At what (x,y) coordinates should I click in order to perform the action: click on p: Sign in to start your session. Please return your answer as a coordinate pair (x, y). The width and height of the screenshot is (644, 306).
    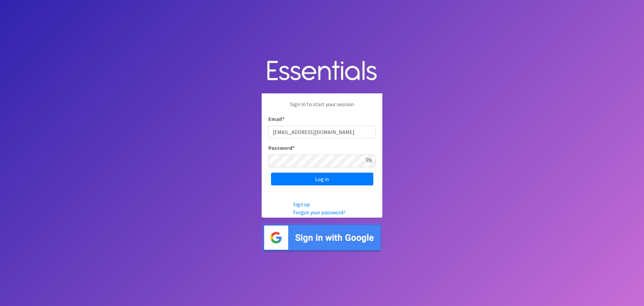
    Looking at the image, I should click on (322, 108).